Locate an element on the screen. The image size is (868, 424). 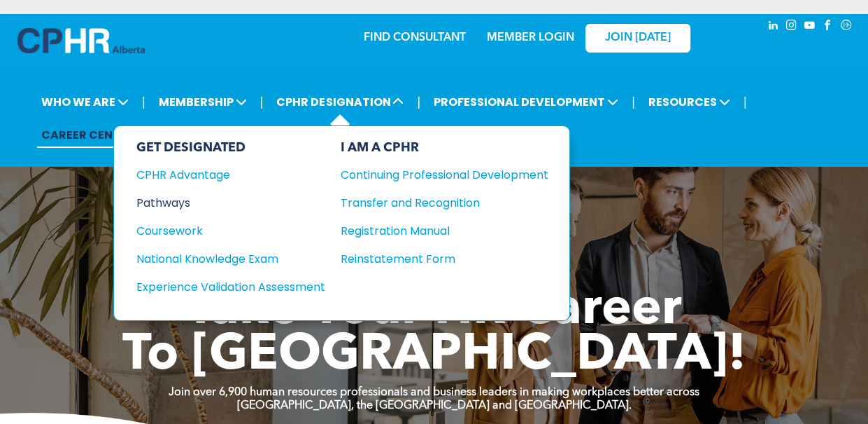
a: Social network is located at coordinates (846, 27).